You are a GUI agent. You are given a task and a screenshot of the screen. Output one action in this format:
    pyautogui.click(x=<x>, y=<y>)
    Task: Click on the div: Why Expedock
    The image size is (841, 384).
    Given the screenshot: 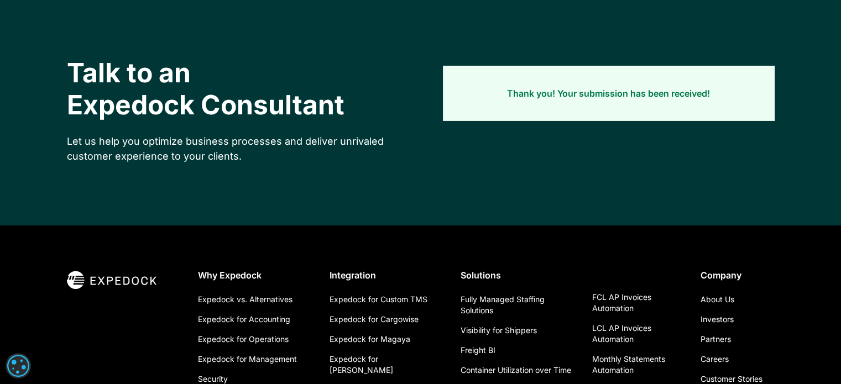 What is the action you would take?
    pyautogui.click(x=255, y=275)
    